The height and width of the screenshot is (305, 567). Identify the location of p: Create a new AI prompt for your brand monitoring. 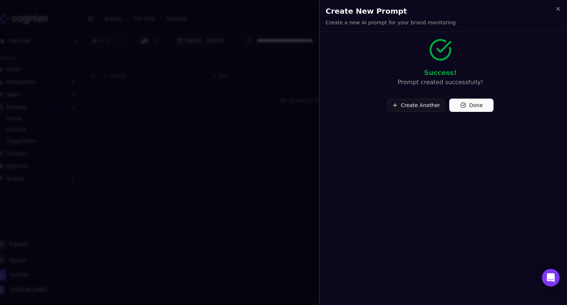
(391, 23).